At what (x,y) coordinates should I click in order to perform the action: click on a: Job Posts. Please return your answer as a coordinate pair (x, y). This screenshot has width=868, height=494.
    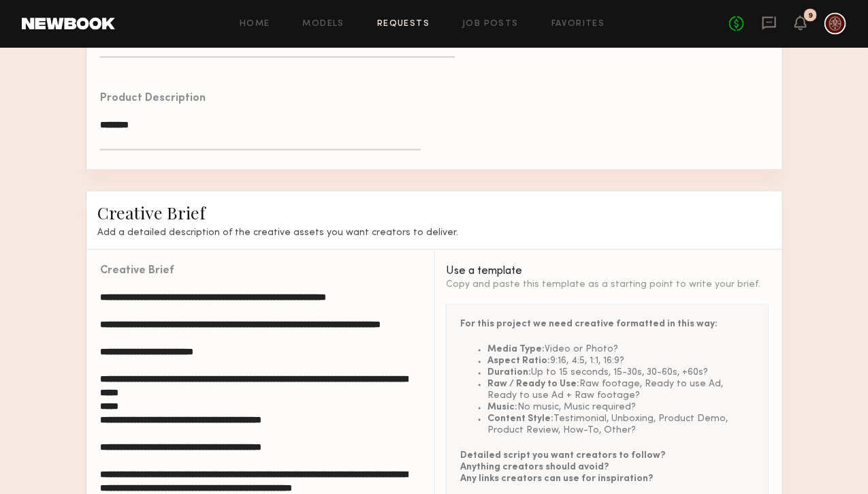
    Looking at the image, I should click on (490, 24).